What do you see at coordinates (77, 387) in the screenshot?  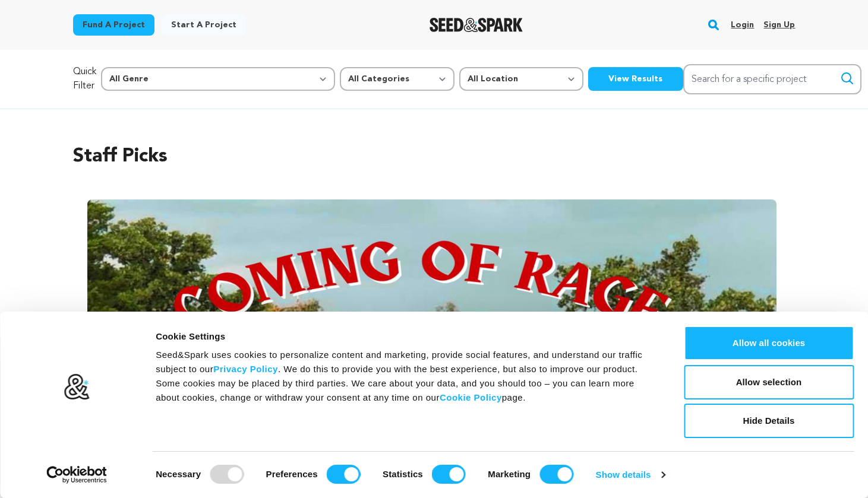 I see `img: logo` at bounding box center [77, 387].